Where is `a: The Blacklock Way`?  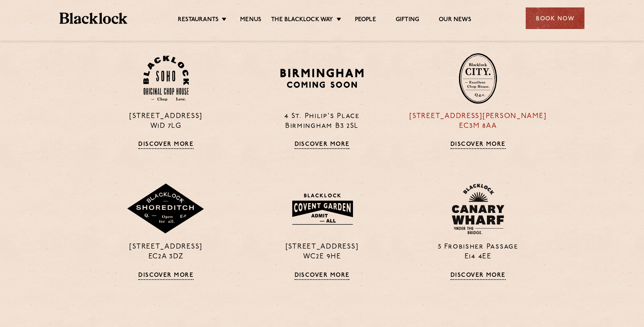
a: The Blacklock Way is located at coordinates (302, 20).